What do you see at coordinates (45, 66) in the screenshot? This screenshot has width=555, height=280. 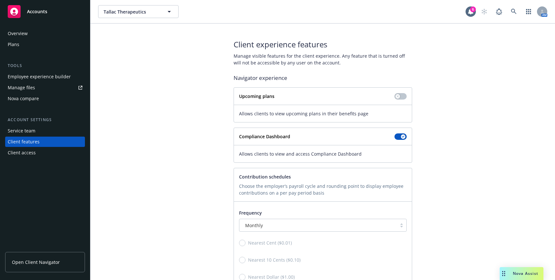 I see `div: Tools` at bounding box center [45, 66].